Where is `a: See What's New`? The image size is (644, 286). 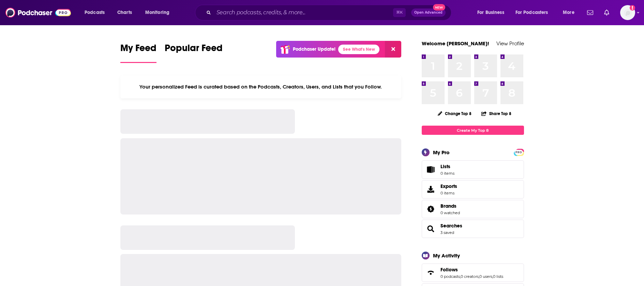 a: See What's New is located at coordinates (359, 49).